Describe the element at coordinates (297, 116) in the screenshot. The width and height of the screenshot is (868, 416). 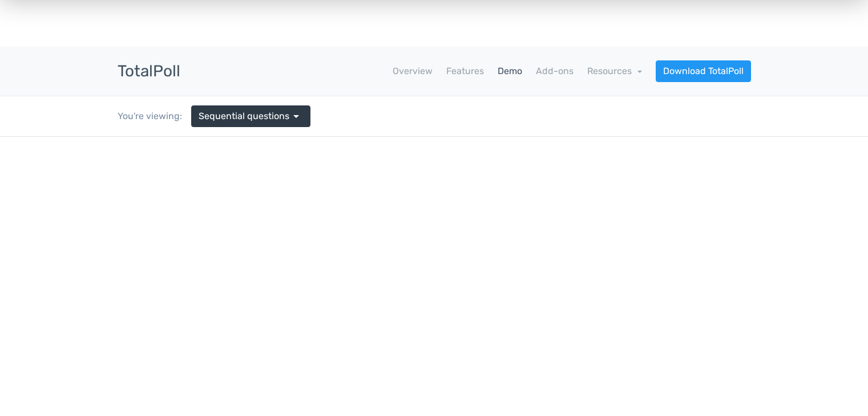
I see `span: arrow_drop_down` at that location.